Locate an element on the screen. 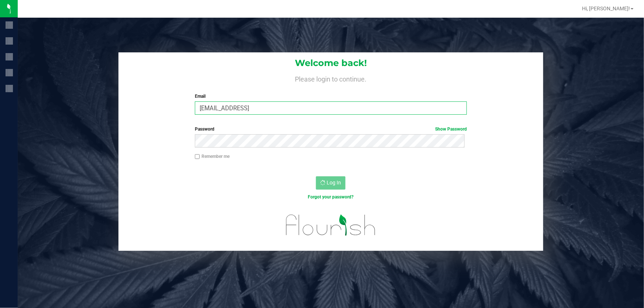 The image size is (644, 308). h4: Please login to continue. is located at coordinates (331, 78).